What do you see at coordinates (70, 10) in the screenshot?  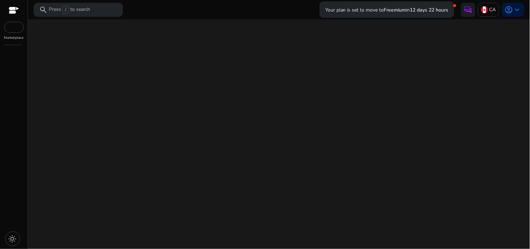 I see `p: Press to search` at bounding box center [70, 10].